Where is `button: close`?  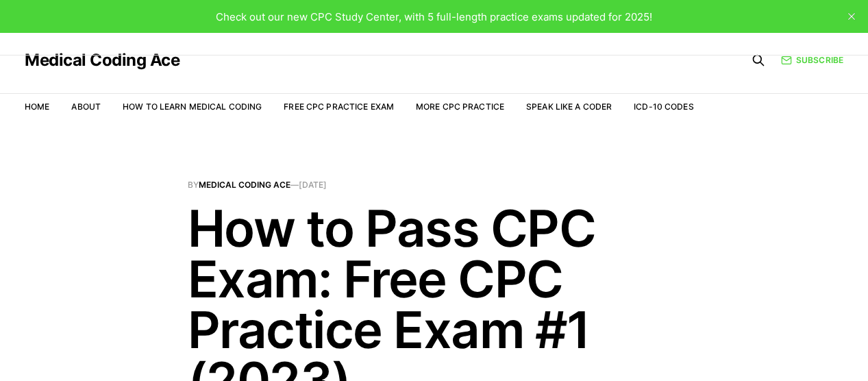 button: close is located at coordinates (851, 16).